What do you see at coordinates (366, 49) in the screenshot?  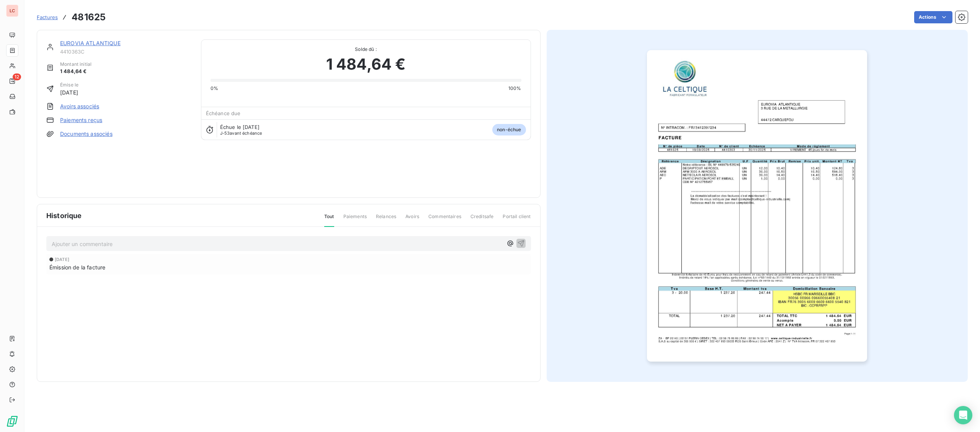 I see `span: Solde dû :` at bounding box center [366, 49].